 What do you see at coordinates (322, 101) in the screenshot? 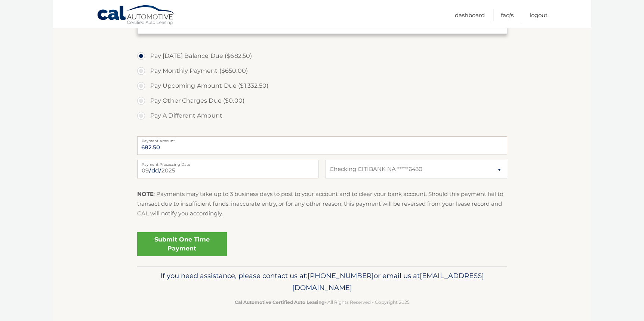
I see `label: Pay Other Charges Due ($0.00)` at bounding box center [322, 101].